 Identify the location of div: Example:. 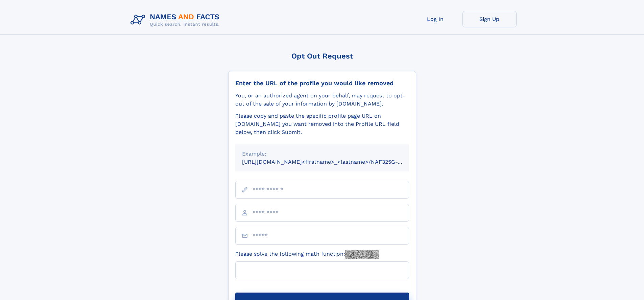
(322, 154).